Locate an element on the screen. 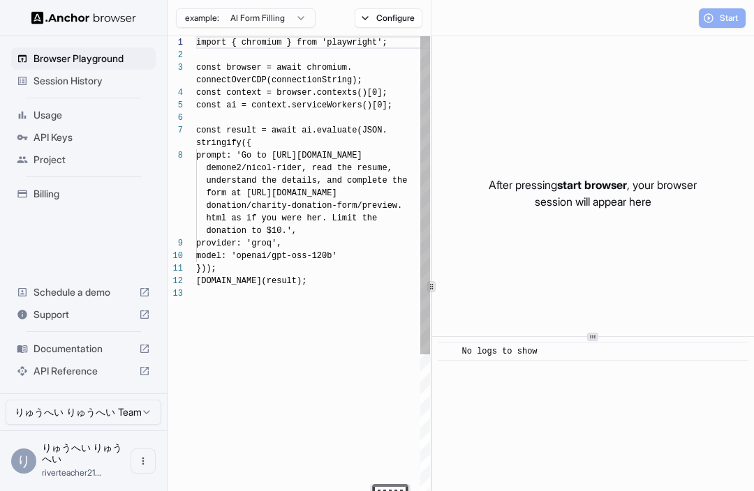  div: 5 is located at coordinates (175, 105).